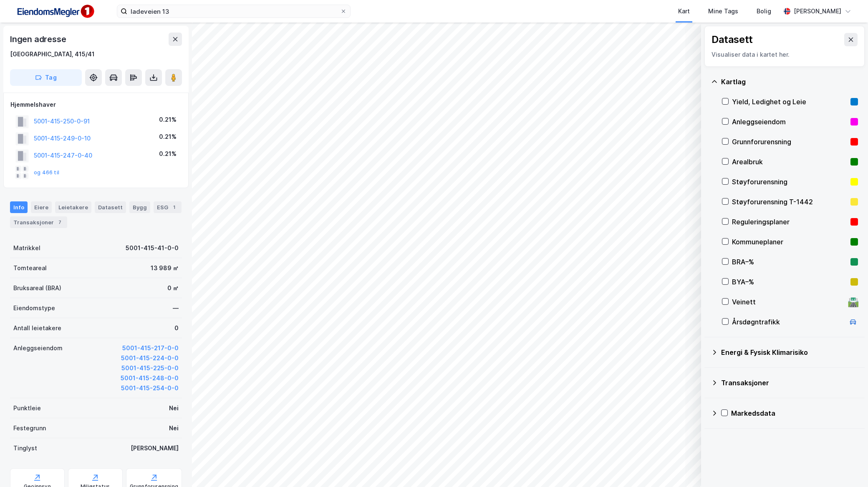  I want to click on div: 13 989 ㎡, so click(165, 268).